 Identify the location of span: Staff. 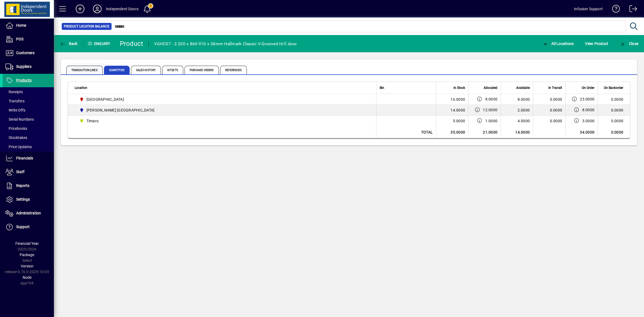
(20, 172).